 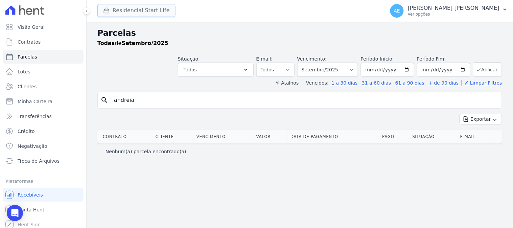 What do you see at coordinates (136, 10) in the screenshot?
I see `button: Residencial Start Life` at bounding box center [136, 10].